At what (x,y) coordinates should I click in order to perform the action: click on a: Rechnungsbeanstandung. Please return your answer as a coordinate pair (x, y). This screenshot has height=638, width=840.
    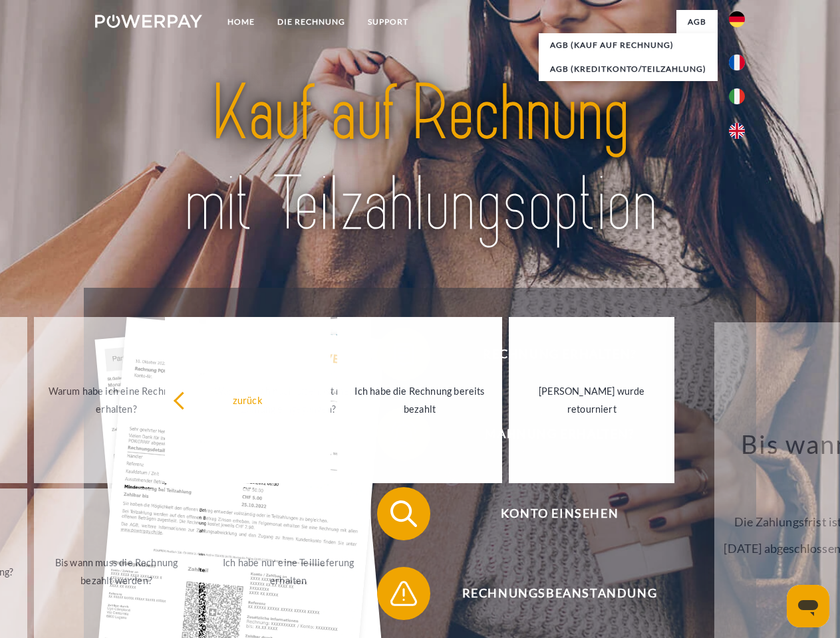
    Looking at the image, I should click on (550, 594).